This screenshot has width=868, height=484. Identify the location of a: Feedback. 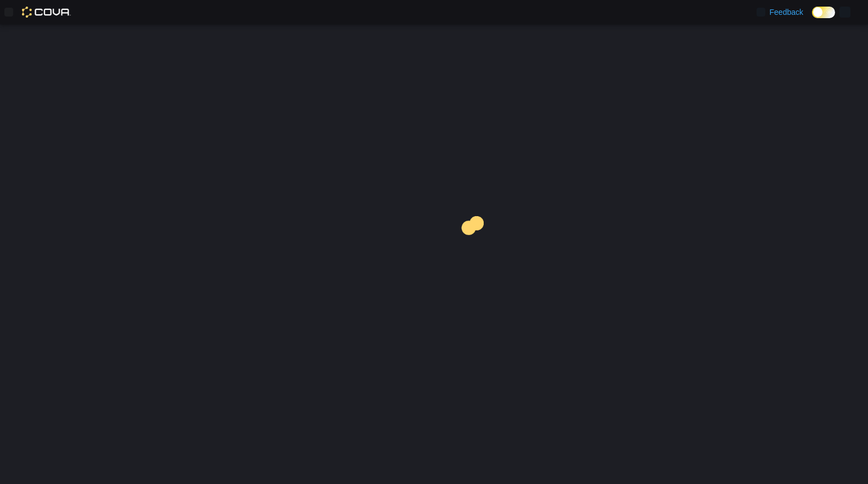
(780, 12).